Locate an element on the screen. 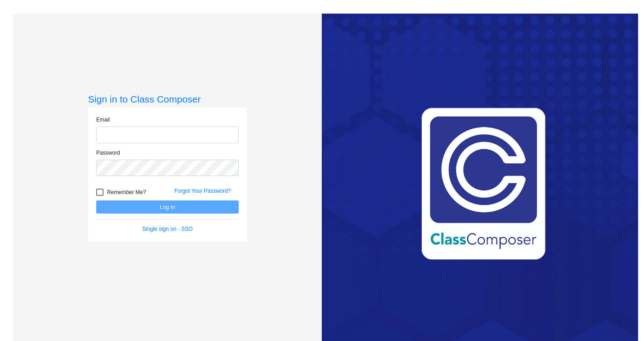 This screenshot has height=341, width=644. a: Single sign on - SSO is located at coordinates (167, 229).